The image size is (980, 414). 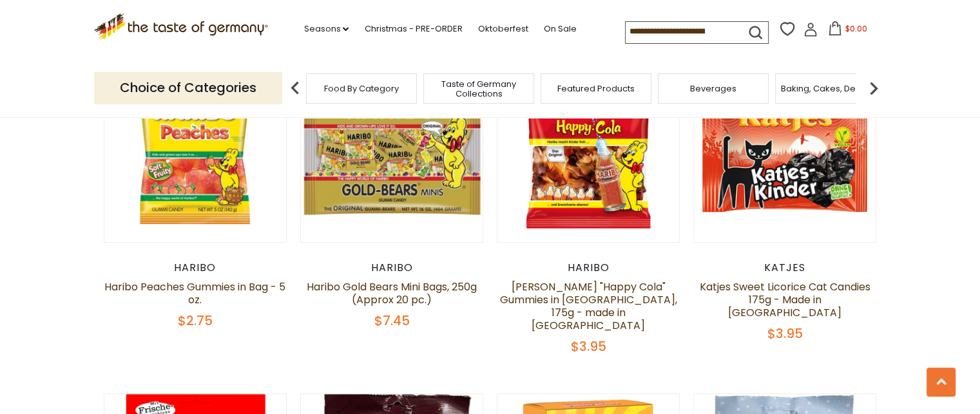 What do you see at coordinates (559, 29) in the screenshot?
I see `a: On Sale` at bounding box center [559, 29].